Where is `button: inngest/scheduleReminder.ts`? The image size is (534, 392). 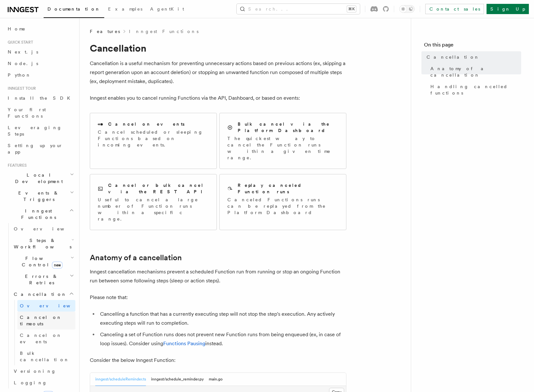 button: inngest/scheduleReminder.ts is located at coordinates (120, 379).